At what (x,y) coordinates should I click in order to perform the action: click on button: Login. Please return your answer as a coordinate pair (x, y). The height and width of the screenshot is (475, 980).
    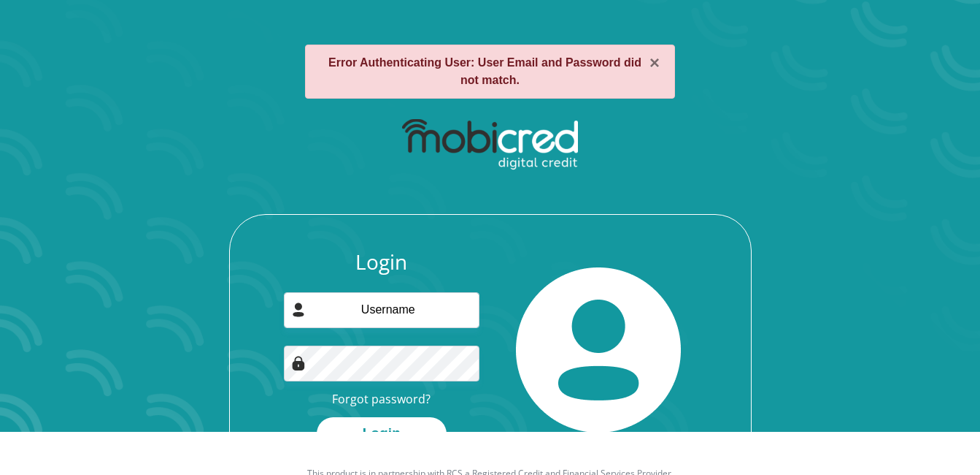
    Looking at the image, I should click on (382, 433).